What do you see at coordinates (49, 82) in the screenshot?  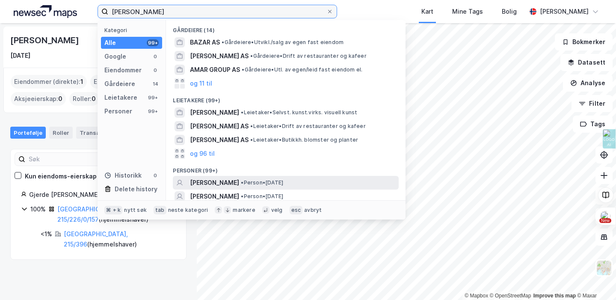 I see `div: Eiendommer (direkte) :` at bounding box center [49, 82].